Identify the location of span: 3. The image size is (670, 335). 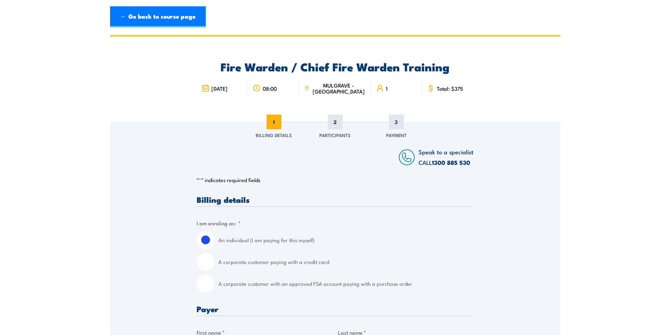
(396, 122).